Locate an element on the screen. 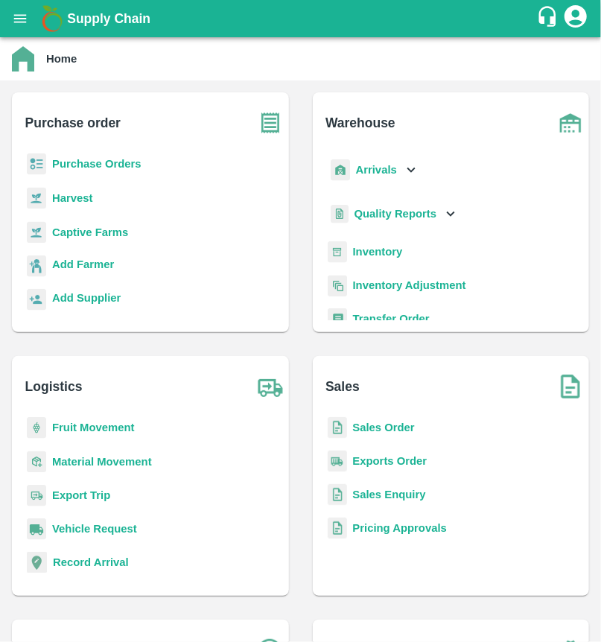 The width and height of the screenshot is (601, 642). a: Record Arrival is located at coordinates (91, 562).